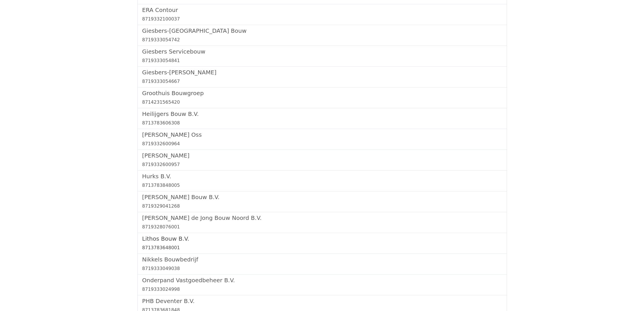  What do you see at coordinates (322, 114) in the screenshot?
I see `h5: Heilijgers Bouw B.V.` at bounding box center [322, 114].